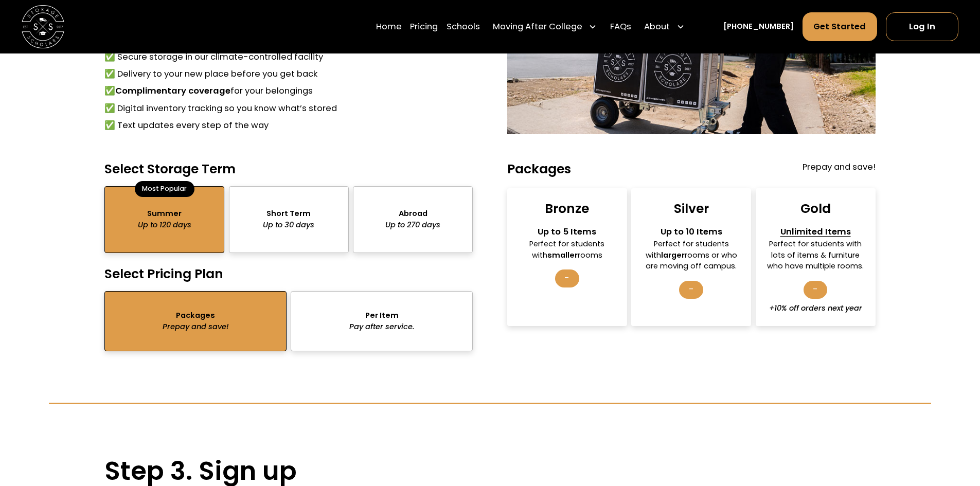  Describe the element at coordinates (289, 109) in the screenshot. I see `li: ✅ Digital inventory tracking so you know what’s stored` at that location.